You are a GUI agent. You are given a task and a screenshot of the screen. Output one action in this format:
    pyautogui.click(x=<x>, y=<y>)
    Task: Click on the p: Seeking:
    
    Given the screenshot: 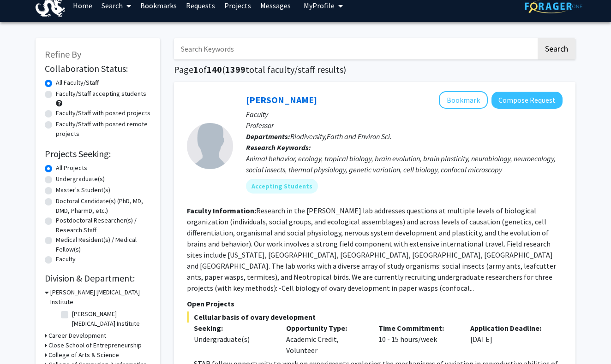 What is the action you would take?
    pyautogui.click(x=233, y=328)
    